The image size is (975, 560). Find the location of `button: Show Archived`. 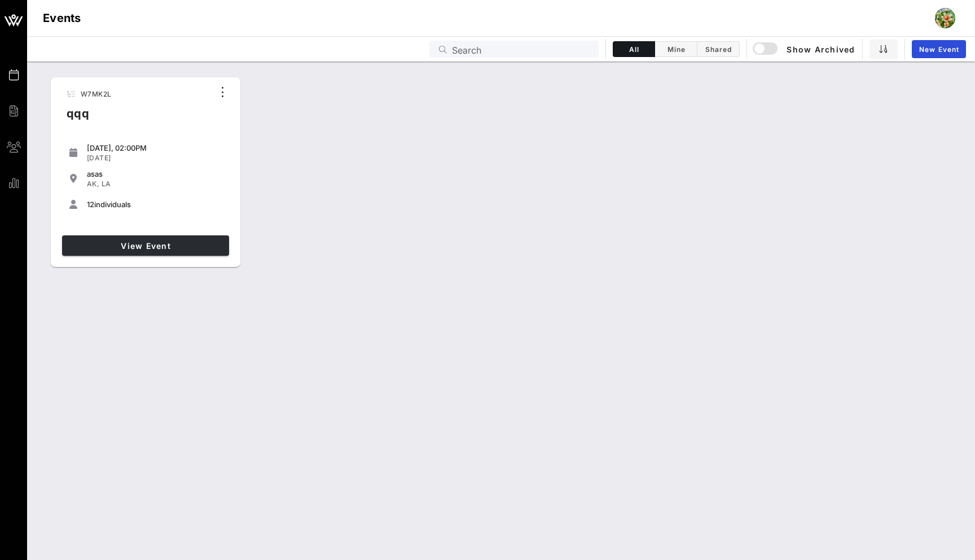

button: Show Archived is located at coordinates (805, 49).